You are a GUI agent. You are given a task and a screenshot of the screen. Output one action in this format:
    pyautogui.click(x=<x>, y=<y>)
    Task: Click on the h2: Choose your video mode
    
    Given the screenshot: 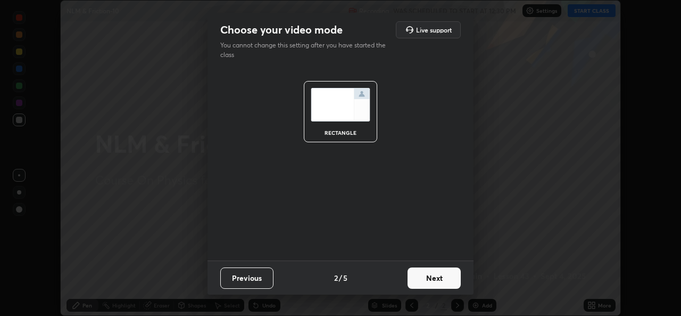 What is the action you would take?
    pyautogui.click(x=281, y=30)
    